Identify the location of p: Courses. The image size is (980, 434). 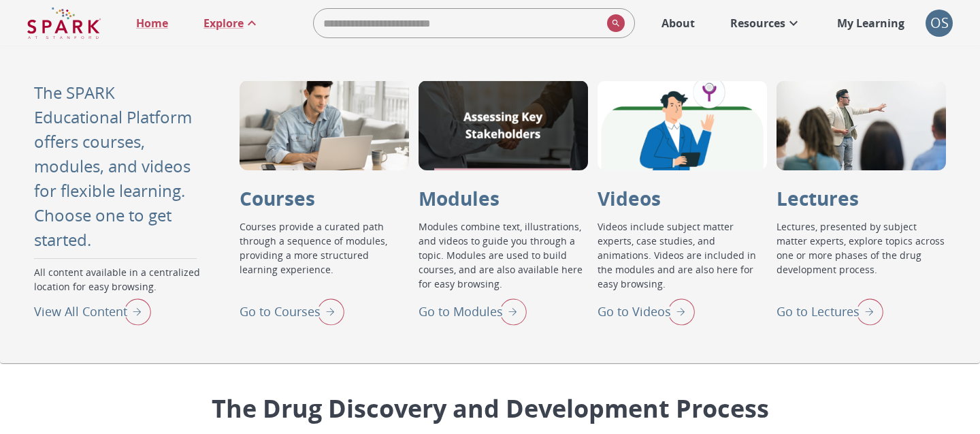
(277, 198).